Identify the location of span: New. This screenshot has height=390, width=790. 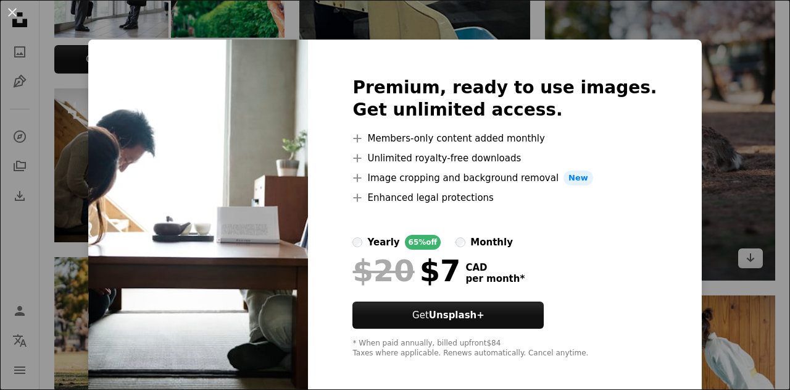
(578, 178).